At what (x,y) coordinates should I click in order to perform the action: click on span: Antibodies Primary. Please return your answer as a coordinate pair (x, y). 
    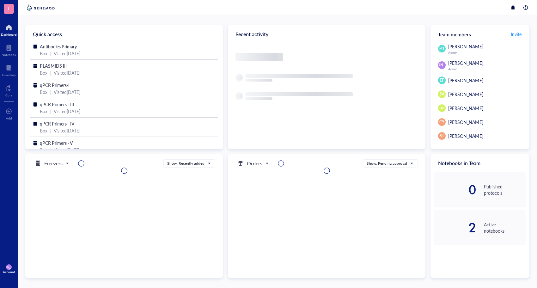
    Looking at the image, I should click on (58, 46).